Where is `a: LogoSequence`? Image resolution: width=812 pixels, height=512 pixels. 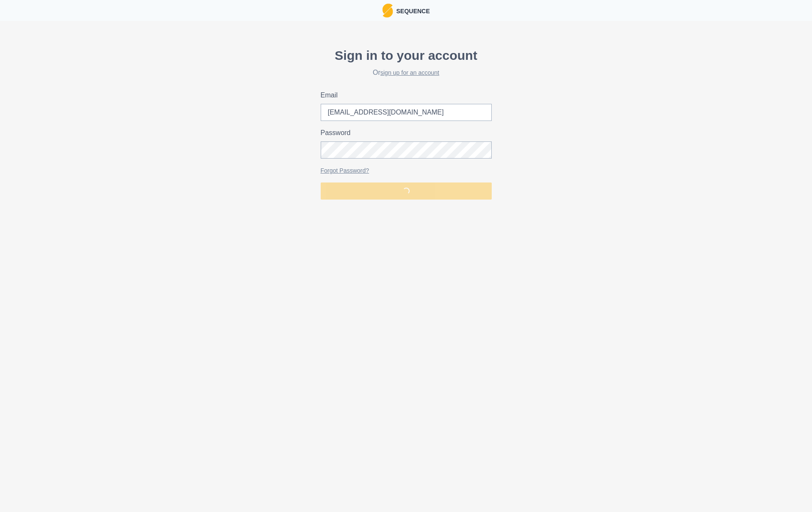 a: LogoSequence is located at coordinates (406, 11).